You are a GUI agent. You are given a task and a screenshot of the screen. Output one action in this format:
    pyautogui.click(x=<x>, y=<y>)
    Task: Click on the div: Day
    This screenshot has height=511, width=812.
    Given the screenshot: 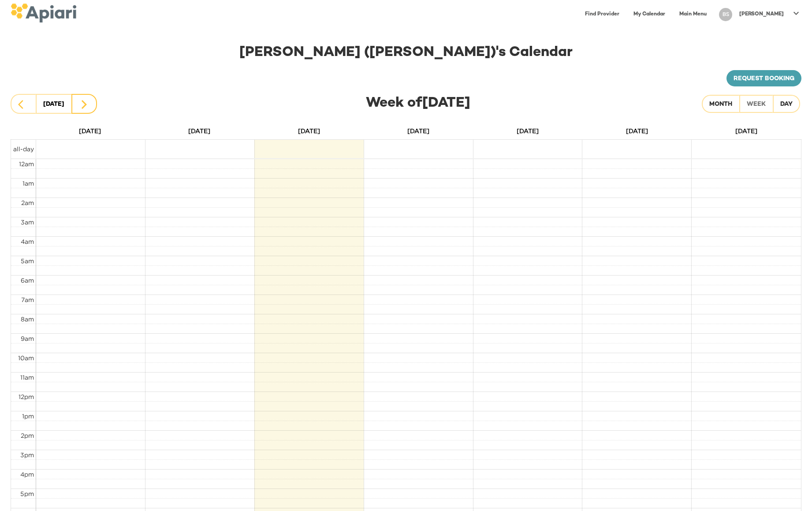 What is the action you would take?
    pyautogui.click(x=786, y=104)
    